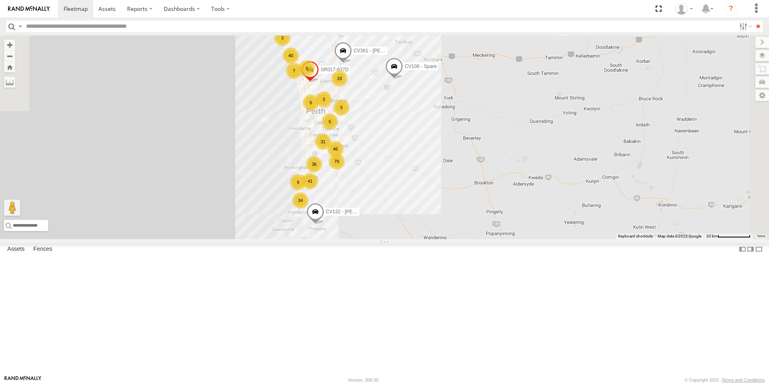  Describe the element at coordinates (29, 9) in the screenshot. I see `img: rand-logo.svg` at that location.